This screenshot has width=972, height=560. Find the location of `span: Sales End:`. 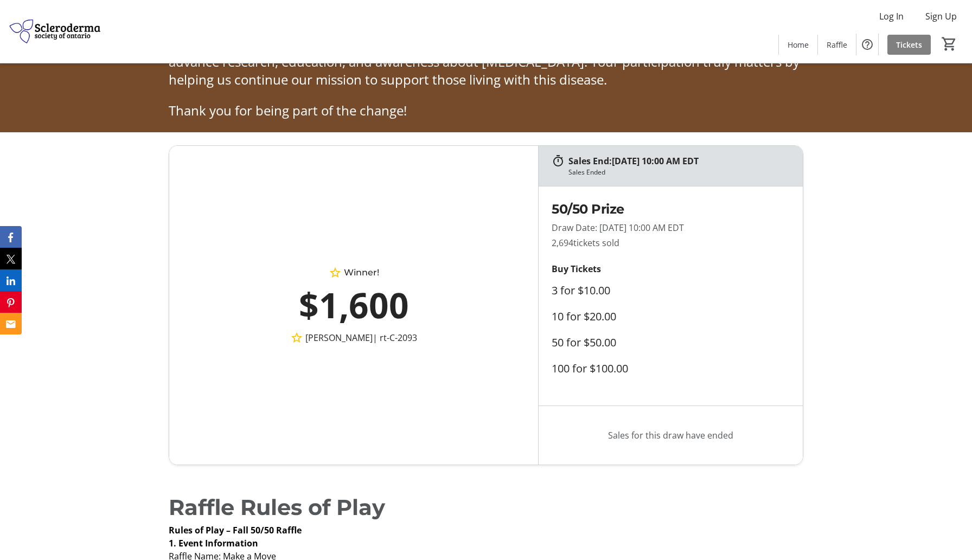

span: Sales End: is located at coordinates (590, 161).